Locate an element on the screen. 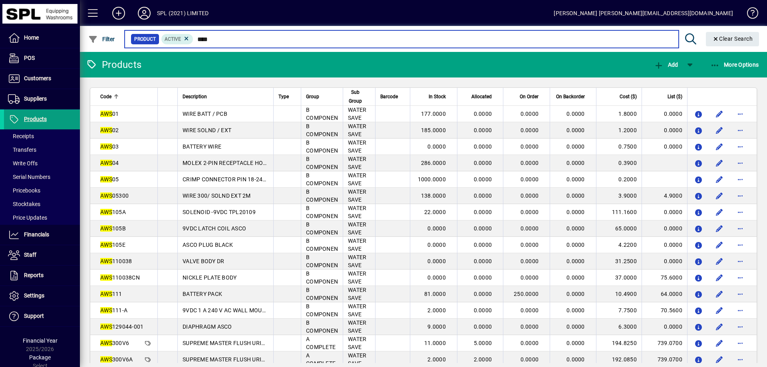  span: 2.0000 is located at coordinates (483, 359).